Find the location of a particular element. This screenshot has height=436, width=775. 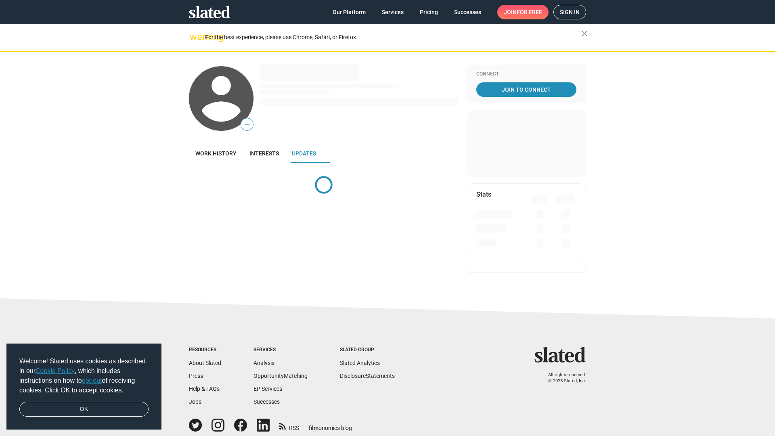

a: Analysis is located at coordinates (264, 363).